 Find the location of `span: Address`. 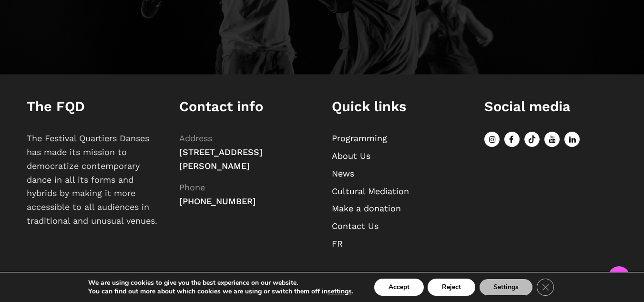

span: Address is located at coordinates (195, 138).